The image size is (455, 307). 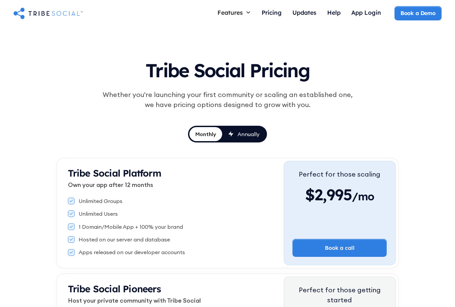 I want to click on a: home, so click(x=48, y=13).